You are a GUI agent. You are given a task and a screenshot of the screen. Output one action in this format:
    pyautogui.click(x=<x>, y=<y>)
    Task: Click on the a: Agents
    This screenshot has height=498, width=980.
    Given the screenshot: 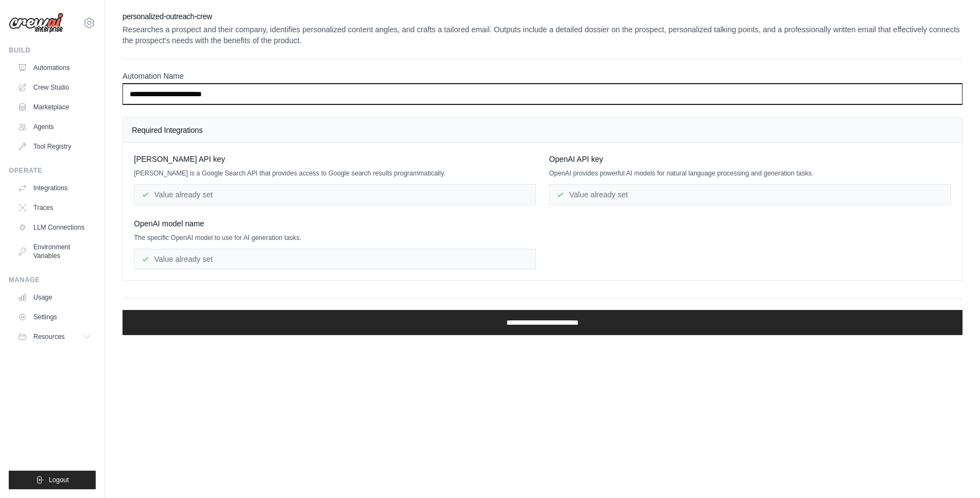 What is the action you would take?
    pyautogui.click(x=54, y=127)
    